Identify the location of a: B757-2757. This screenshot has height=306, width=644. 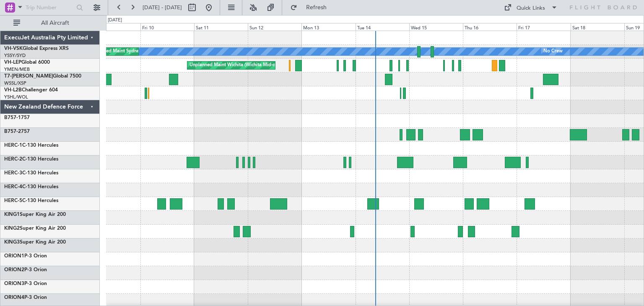
(16, 132).